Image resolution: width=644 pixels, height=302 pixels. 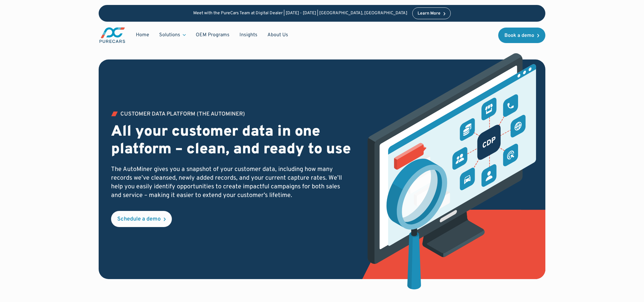 I want to click on a: OEM Programs, so click(x=212, y=35).